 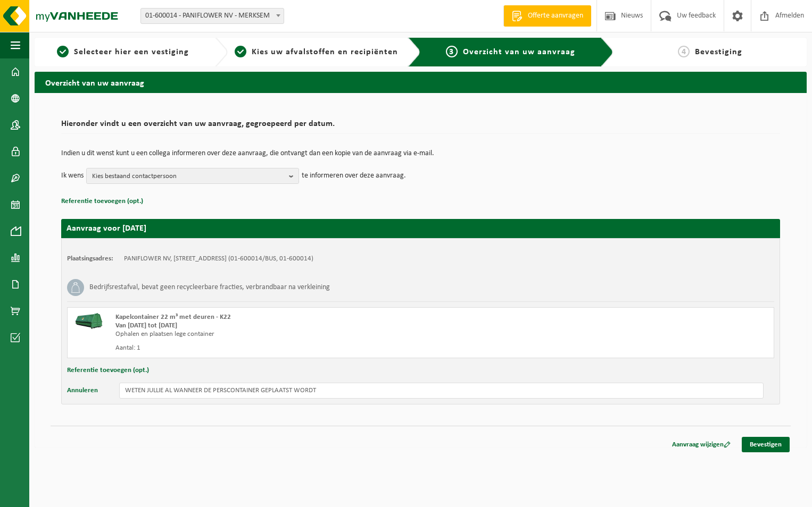 I want to click on h2: Overzicht van uw aanvraag, so click(x=420, y=82).